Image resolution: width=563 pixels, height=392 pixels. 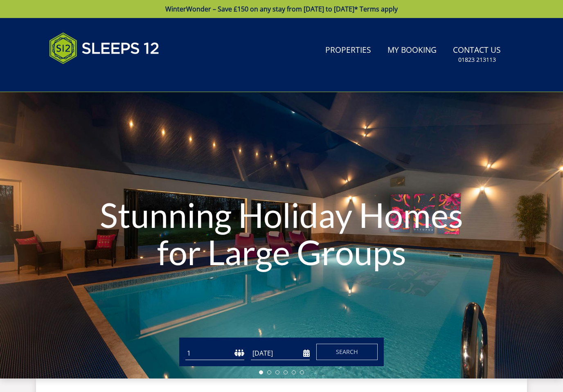 What do you see at coordinates (104, 48) in the screenshot?
I see `img: Sleeps 12` at bounding box center [104, 48].